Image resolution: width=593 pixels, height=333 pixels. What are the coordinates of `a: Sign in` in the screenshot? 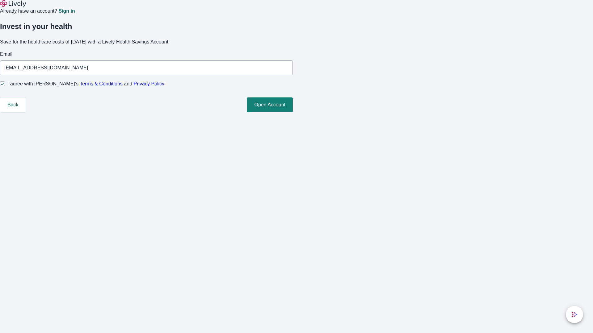 It's located at (66, 11).